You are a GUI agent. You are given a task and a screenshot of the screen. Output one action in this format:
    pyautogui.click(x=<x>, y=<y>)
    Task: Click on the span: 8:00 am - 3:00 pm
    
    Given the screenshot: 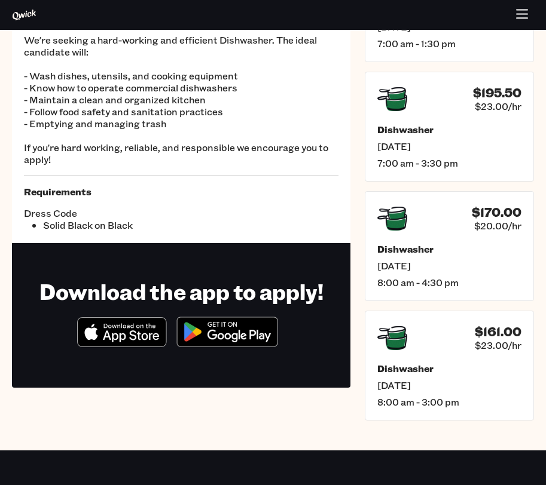 What is the action you would take?
    pyautogui.click(x=449, y=402)
    